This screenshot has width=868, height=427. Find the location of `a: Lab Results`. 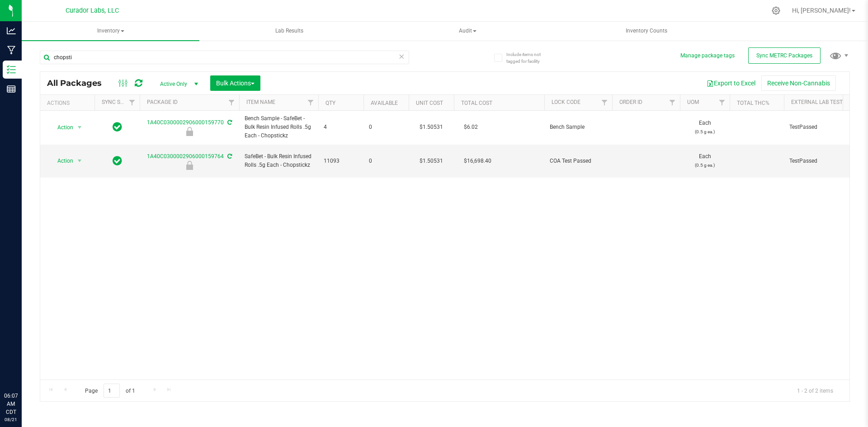

a: Lab Results is located at coordinates (289, 31).